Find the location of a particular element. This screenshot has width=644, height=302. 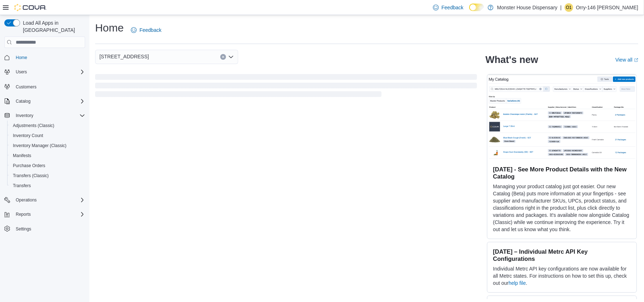

a: Transfers (Classic) is located at coordinates (30, 176).